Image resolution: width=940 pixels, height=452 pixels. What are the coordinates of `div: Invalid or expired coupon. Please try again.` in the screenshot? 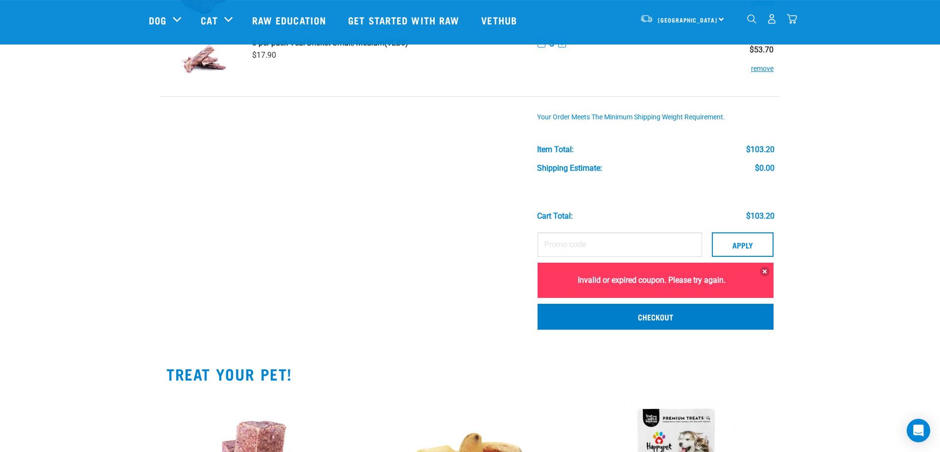 It's located at (656, 281).